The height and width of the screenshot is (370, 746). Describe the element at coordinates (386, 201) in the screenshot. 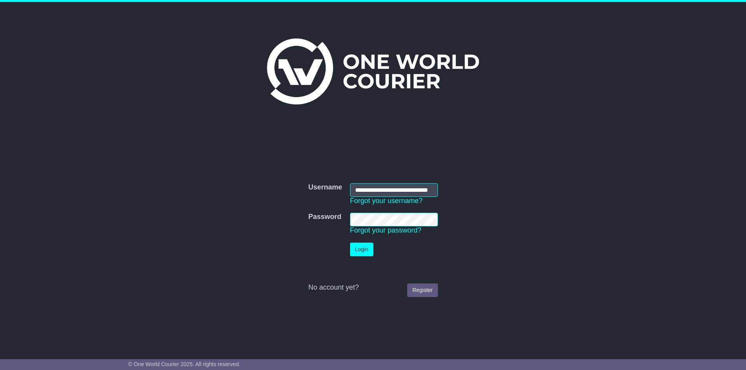

I see `a: Forgot your username?` at that location.